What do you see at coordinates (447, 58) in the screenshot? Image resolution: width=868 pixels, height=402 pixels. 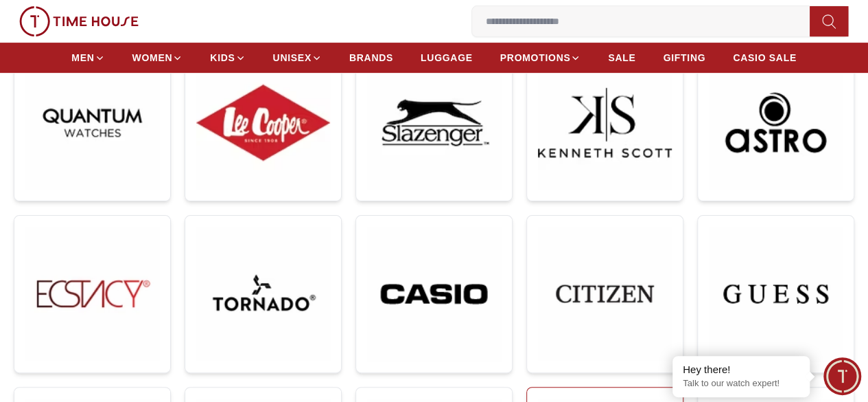 I see `span: LUGGAGE` at bounding box center [447, 58].